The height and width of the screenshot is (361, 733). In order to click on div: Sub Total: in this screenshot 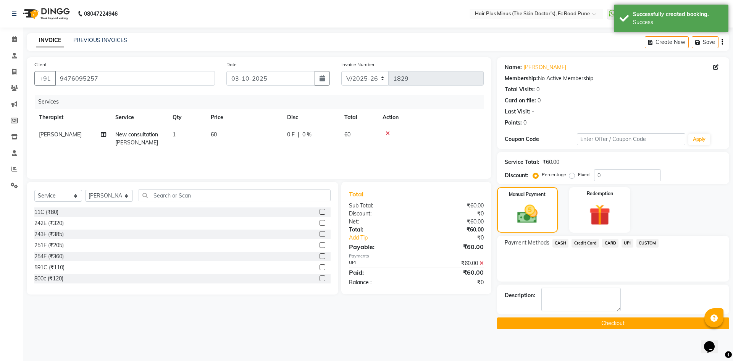, I will do `click(379, 205)`.